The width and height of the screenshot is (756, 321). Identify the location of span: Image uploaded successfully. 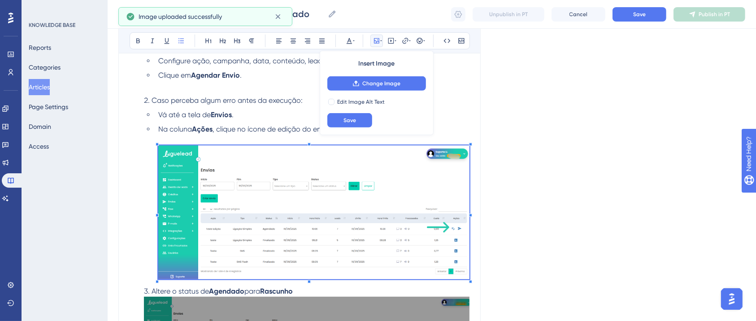
(180, 17).